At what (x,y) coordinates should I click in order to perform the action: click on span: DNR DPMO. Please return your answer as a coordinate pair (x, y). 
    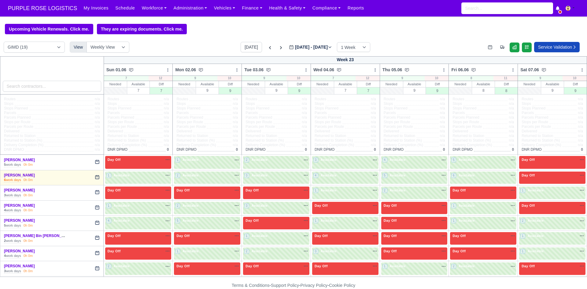
    Looking at the image, I should click on (186, 149).